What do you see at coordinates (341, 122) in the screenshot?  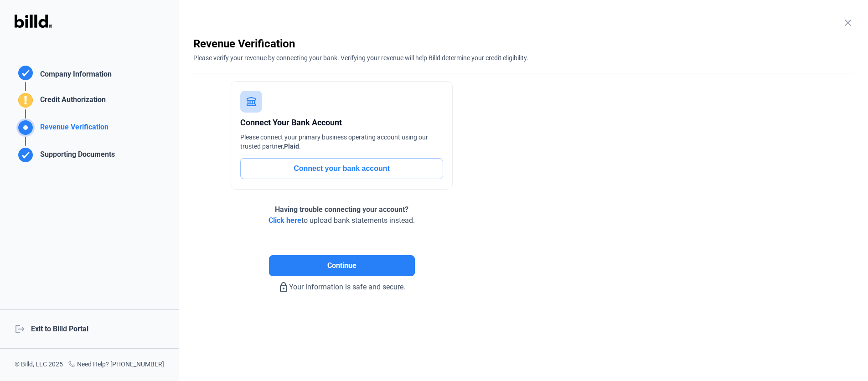 I see `div: Connect Your Bank Account` at bounding box center [341, 122].